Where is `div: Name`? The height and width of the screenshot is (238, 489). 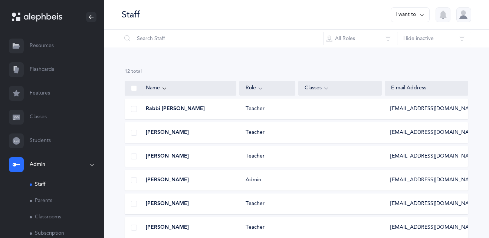 div: Name is located at coordinates (188, 88).